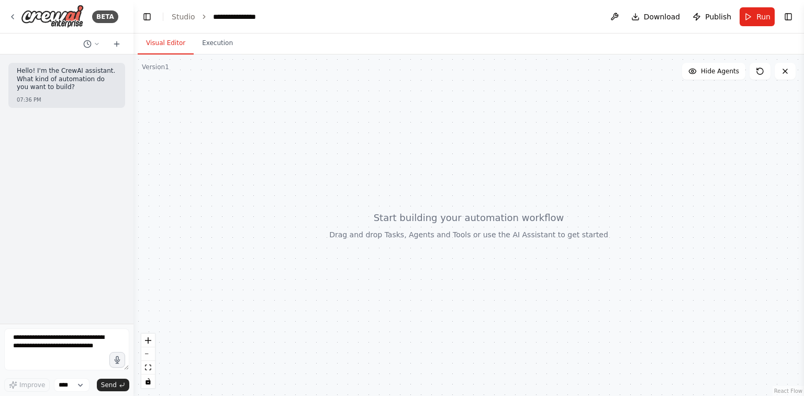 The height and width of the screenshot is (396, 804). Describe the element at coordinates (155, 67) in the screenshot. I see `div: Version 1` at that location.